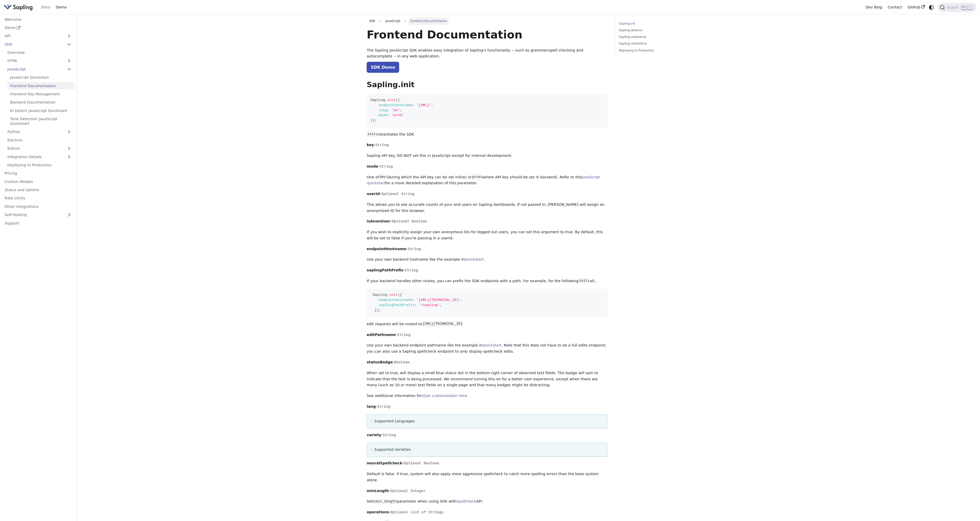  I want to click on a: Sapling.unobserve, so click(653, 37).